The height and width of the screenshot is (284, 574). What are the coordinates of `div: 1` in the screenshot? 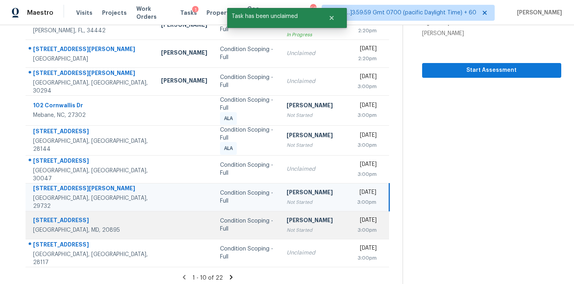 It's located at (195, 10).